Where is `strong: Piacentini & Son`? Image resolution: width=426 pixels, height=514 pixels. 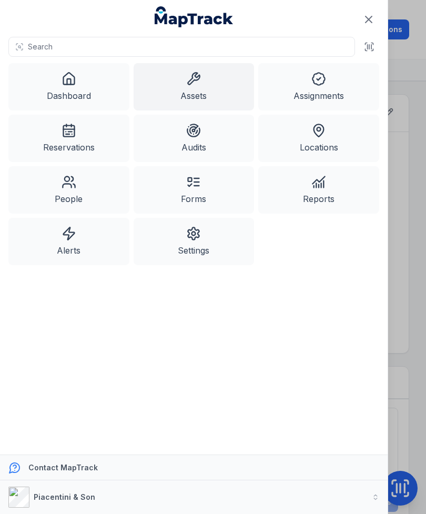
strong: Piacentini & Son is located at coordinates (64, 497).